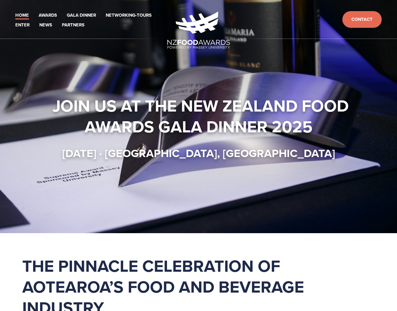  What do you see at coordinates (48, 15) in the screenshot?
I see `a: Awards` at bounding box center [48, 15].